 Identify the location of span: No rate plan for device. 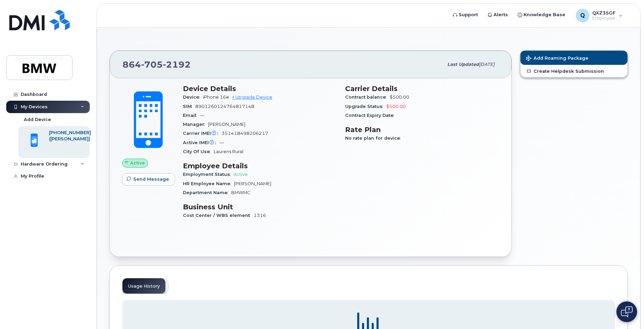
(375, 138).